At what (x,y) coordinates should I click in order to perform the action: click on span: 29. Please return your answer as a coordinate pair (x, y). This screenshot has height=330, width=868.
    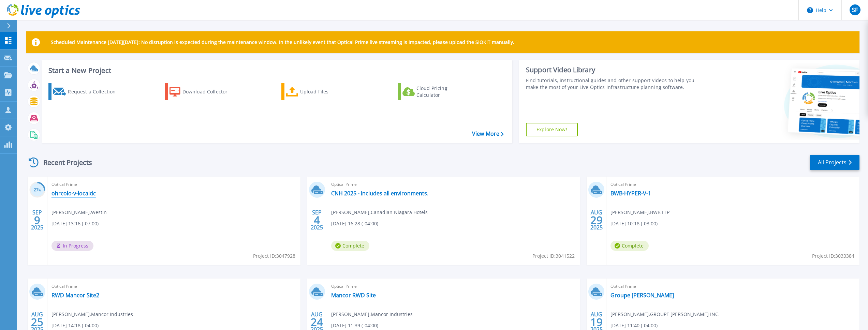
    Looking at the image, I should click on (596, 220).